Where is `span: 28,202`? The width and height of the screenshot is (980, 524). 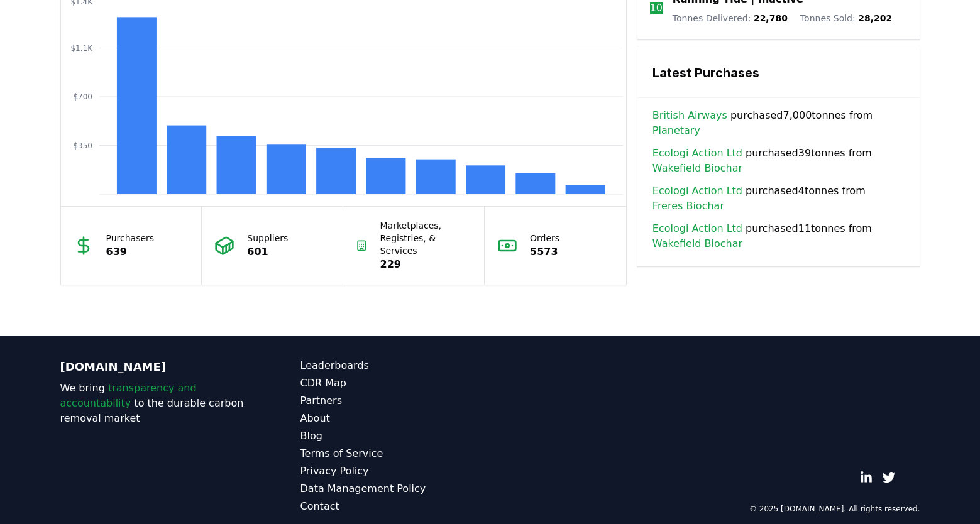
span: 28,202 is located at coordinates (875, 19).